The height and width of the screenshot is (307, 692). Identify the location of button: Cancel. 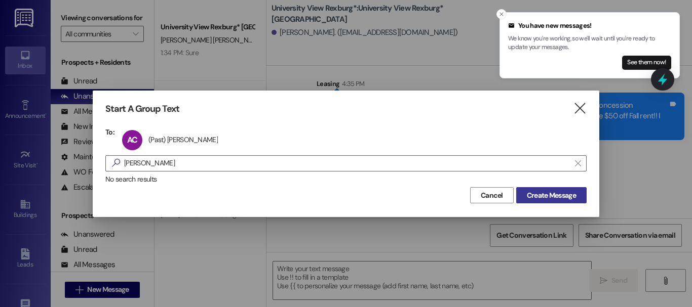
(492, 195).